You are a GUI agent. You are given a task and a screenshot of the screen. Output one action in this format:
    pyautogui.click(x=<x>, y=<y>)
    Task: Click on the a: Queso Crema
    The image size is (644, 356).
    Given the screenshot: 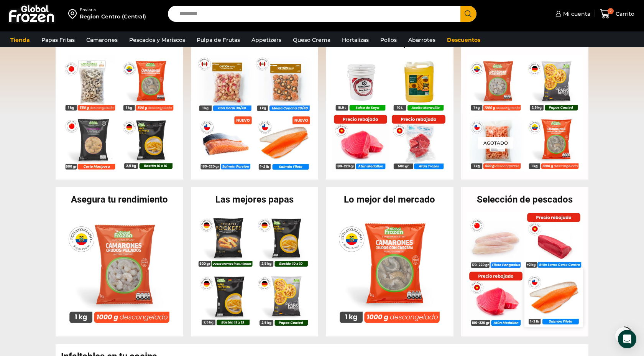 What is the action you would take?
    pyautogui.click(x=312, y=40)
    